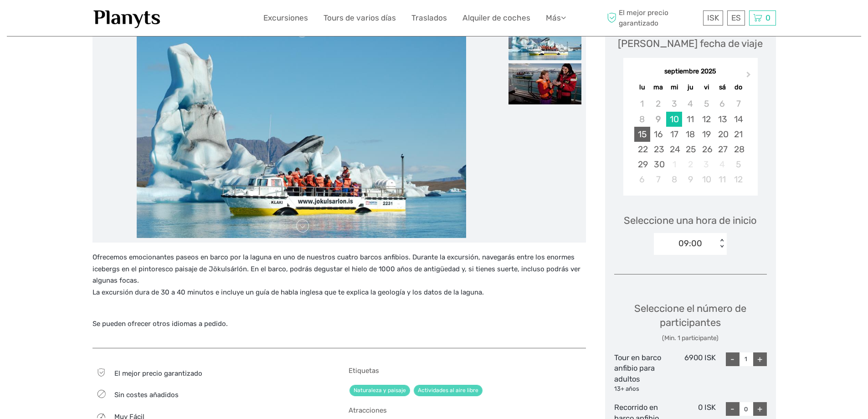  Describe the element at coordinates (642, 149) in the screenshot. I see `div: Choose lunes, 22 de septiembre de 2025` at that location.